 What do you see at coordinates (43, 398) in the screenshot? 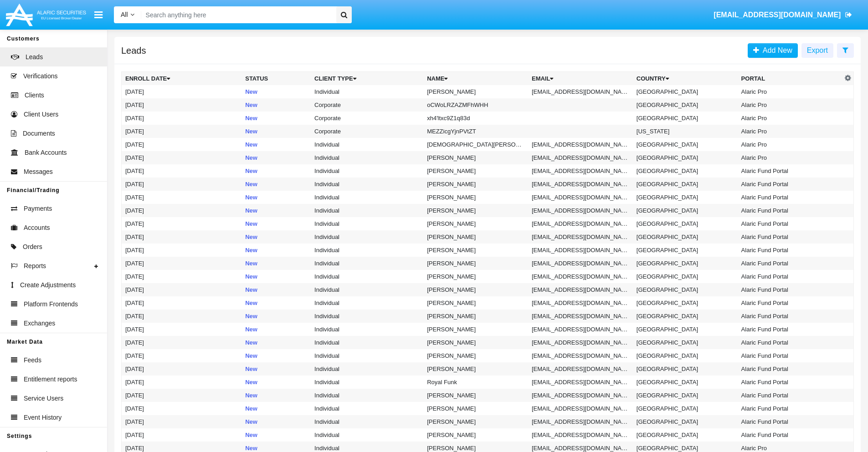
I see `span: Service Users` at bounding box center [43, 398].